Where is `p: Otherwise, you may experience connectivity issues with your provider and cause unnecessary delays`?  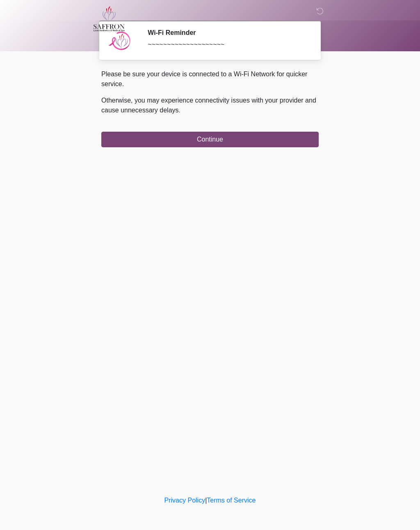
p: Otherwise, you may experience connectivity issues with your provider and cause unnecessary delays is located at coordinates (210, 106).